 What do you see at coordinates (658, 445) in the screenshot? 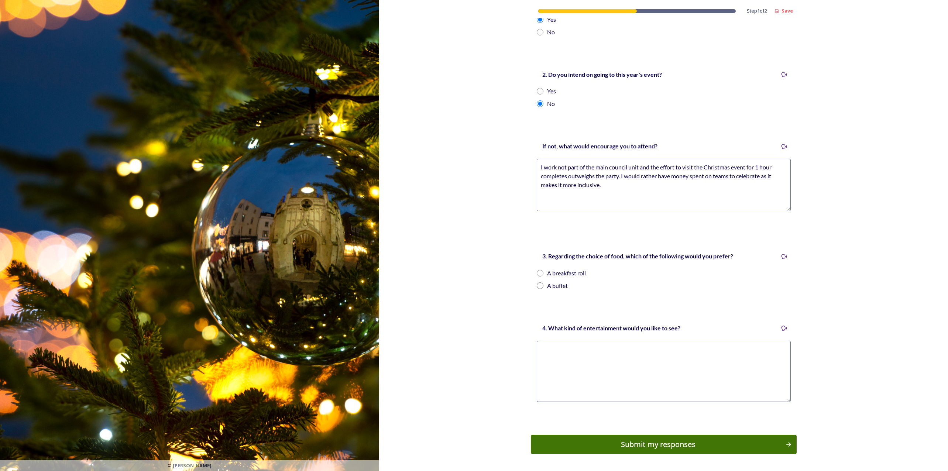
I see `div: Submit my responses` at bounding box center [658, 445].